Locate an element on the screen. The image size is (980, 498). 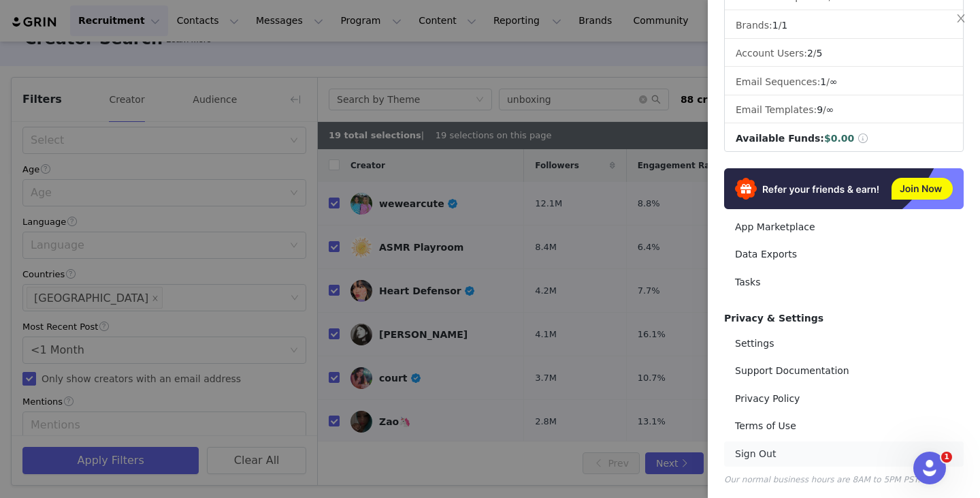
a: App Marketplace is located at coordinates (844, 227).